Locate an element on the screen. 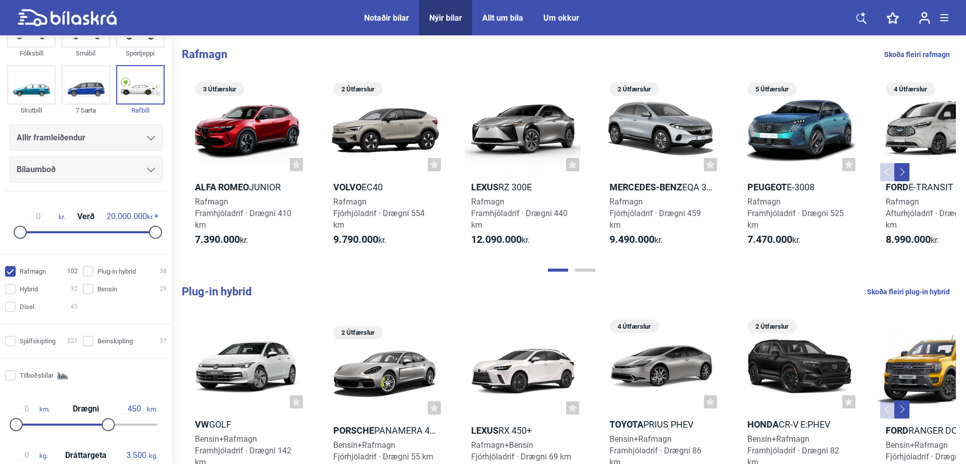  span: Plug-in hybrid is located at coordinates (117, 271).